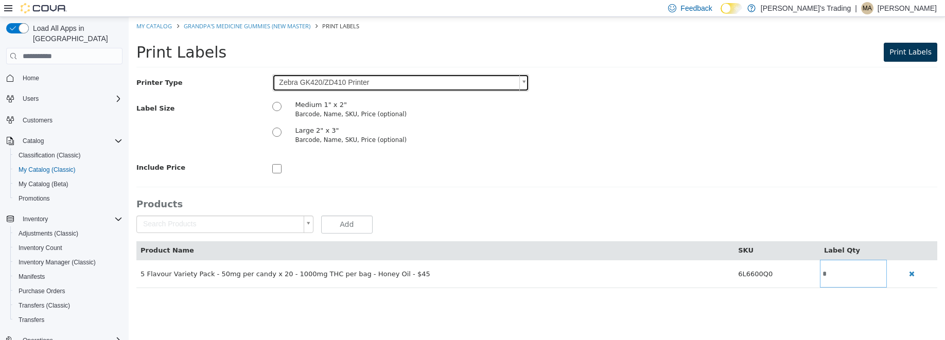 This screenshot has height=340, width=945. Describe the element at coordinates (68, 262) in the screenshot. I see `button: Inventory Manager (Classic)` at that location.